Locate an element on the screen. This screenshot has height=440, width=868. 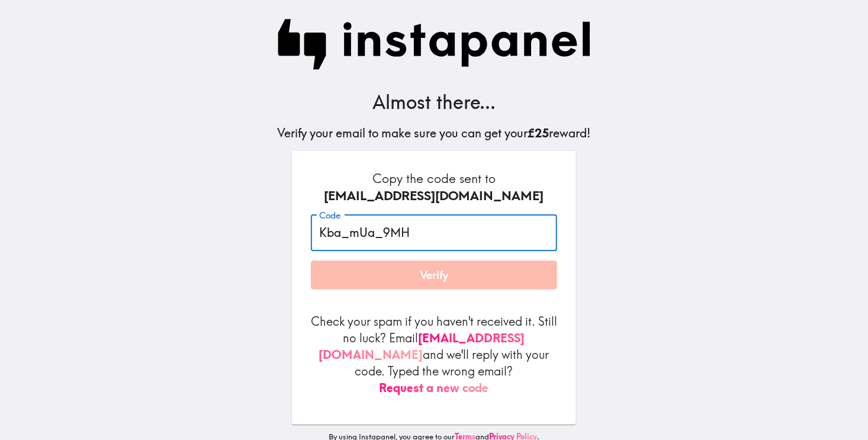
b: £25 is located at coordinates (538, 133).